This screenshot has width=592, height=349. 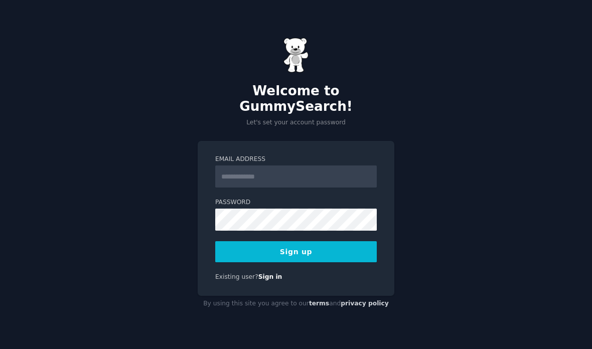 What do you see at coordinates (296, 160) in the screenshot?
I see `label: Email Address` at bounding box center [296, 160].